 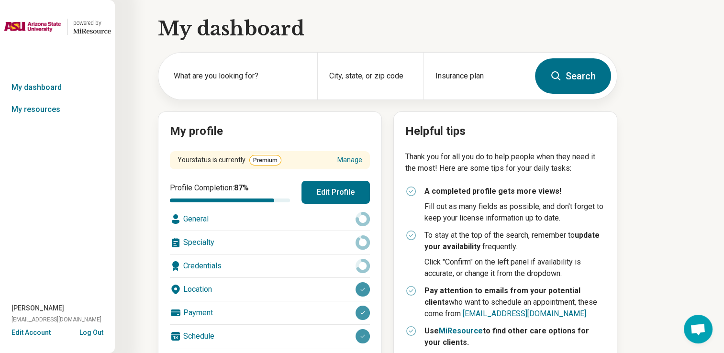 I want to click on span: Premium, so click(x=265, y=160).